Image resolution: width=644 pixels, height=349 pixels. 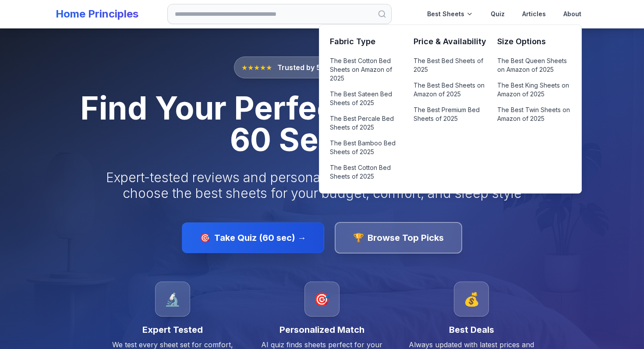 What do you see at coordinates (450, 41) in the screenshot?
I see `h3: Price & Availability` at bounding box center [450, 41].